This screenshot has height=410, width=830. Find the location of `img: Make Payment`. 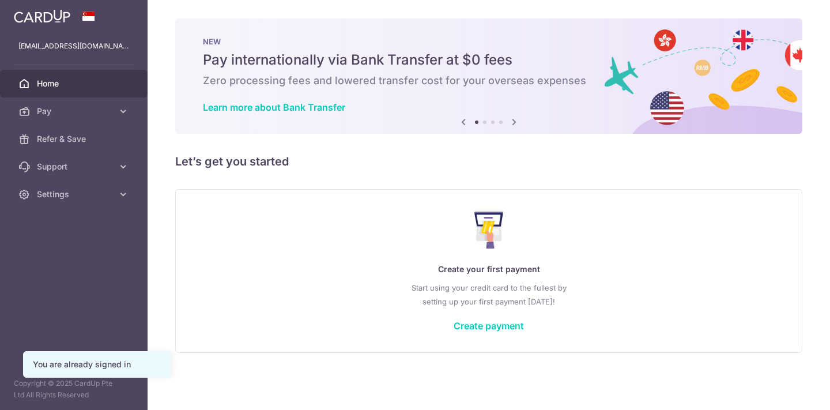

img: Make Payment is located at coordinates (489, 230).